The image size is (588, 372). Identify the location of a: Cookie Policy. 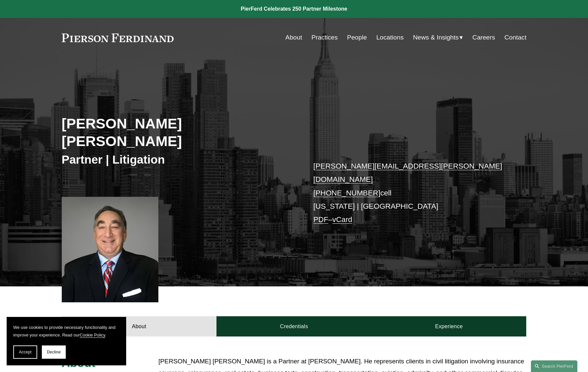
(92, 335).